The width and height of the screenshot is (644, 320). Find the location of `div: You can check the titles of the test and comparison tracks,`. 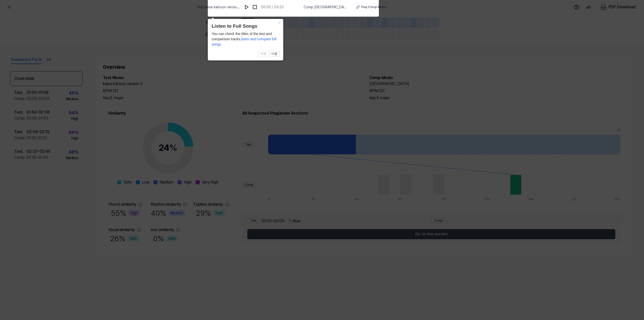

div: You can check the titles of the test and comparison tracks, is located at coordinates (246, 39).